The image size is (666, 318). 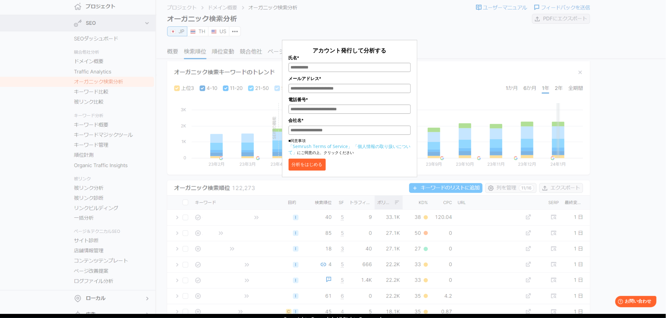 What do you see at coordinates (350, 79) in the screenshot?
I see `label: メールアドレス*` at bounding box center [350, 79].